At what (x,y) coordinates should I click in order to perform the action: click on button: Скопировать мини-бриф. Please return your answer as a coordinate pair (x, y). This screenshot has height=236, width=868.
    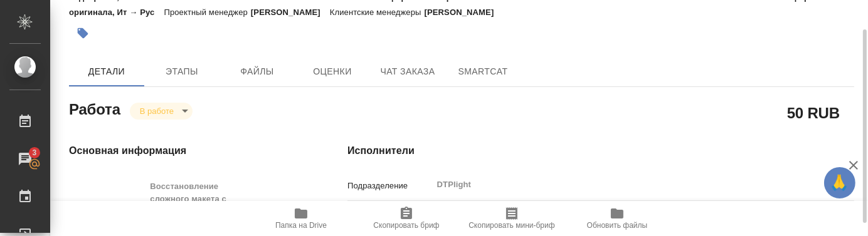
    Looking at the image, I should click on (511, 219).